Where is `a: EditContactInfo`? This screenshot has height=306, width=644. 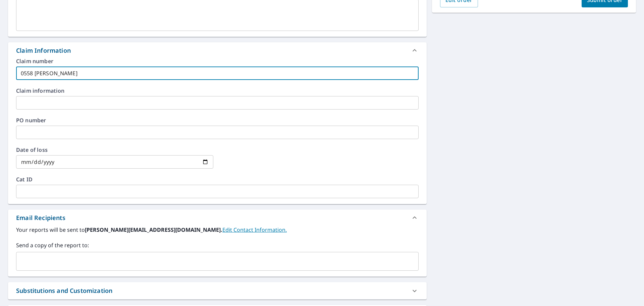
a: EditContactInfo is located at coordinates (255, 230).